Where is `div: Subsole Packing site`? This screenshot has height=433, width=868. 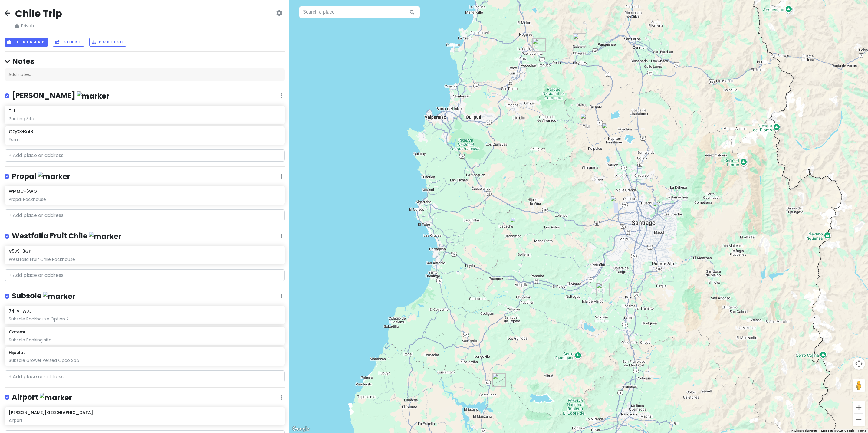 div: Subsole Packing site is located at coordinates (145, 340).